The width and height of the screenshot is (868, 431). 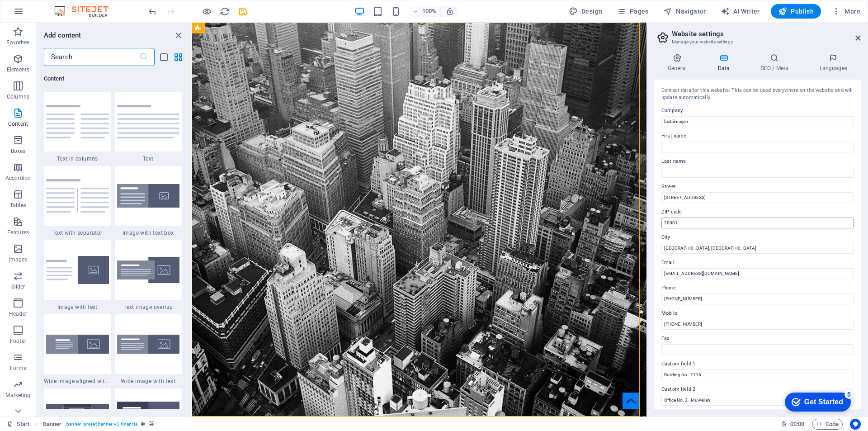 I want to click on div: Contact data for this website. This can be used everywhere on the website and will update automat..., so click(x=757, y=94).